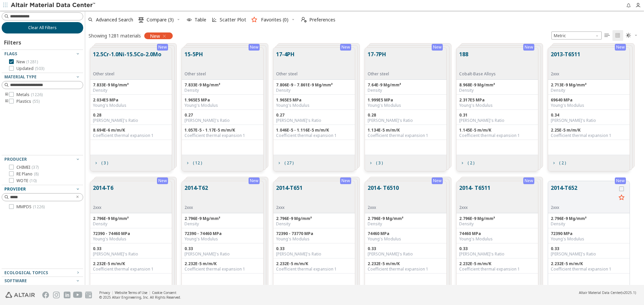  I want to click on button: Favorite, so click(621, 198).